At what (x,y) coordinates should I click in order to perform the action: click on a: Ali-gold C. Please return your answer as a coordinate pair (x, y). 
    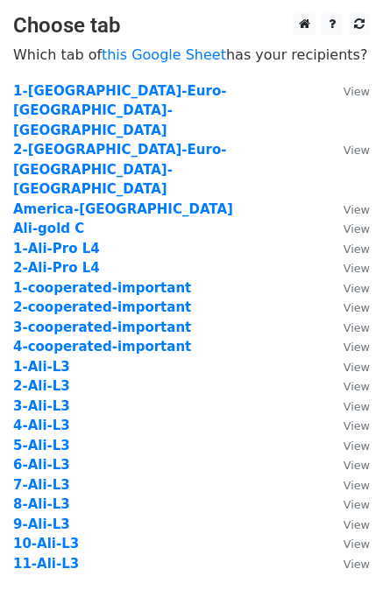
    Looking at the image, I should click on (48, 229).